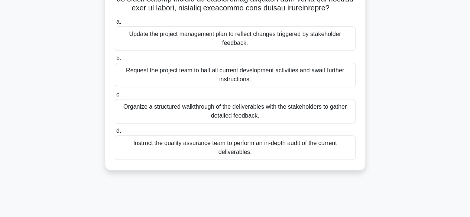  Describe the element at coordinates (118, 94) in the screenshot. I see `span: c.` at that location.